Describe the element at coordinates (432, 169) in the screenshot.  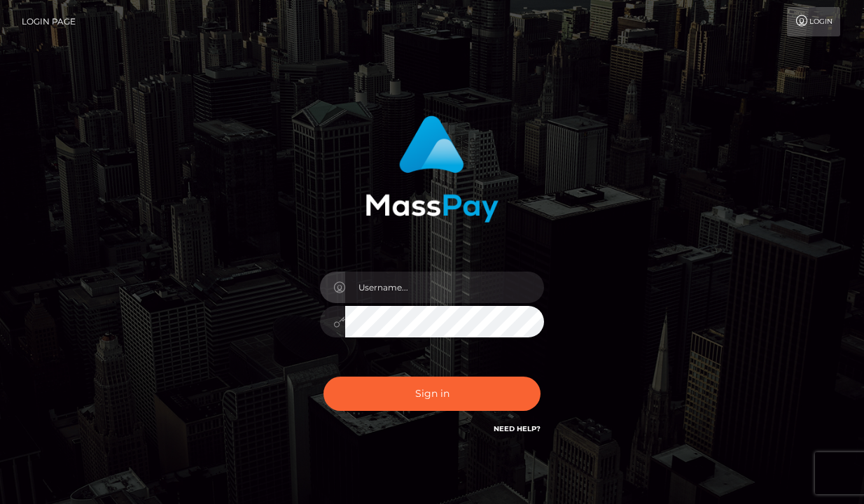
I see `img: MassPay Login` at that location.